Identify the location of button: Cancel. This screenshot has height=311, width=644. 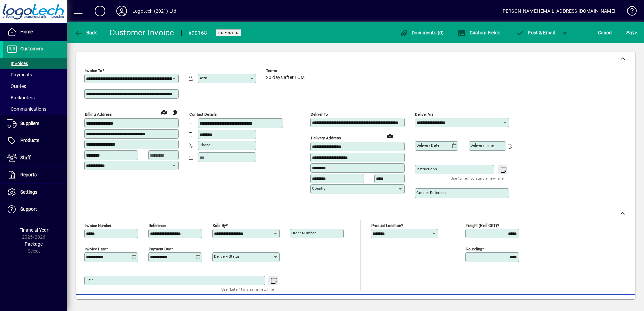
(605, 33).